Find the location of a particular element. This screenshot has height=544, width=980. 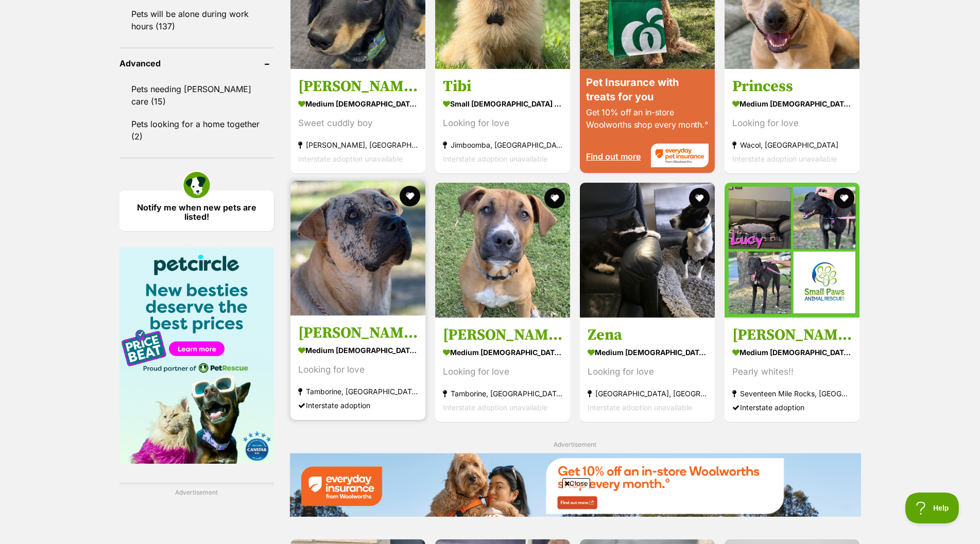

h3: Zena is located at coordinates (648, 336).